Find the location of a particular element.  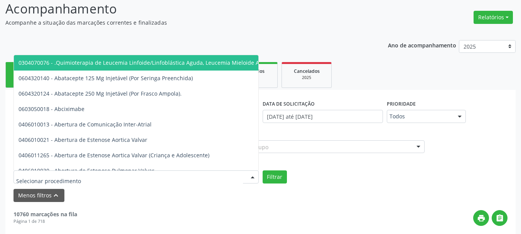

button: Menos filtroskeyboard_arrow_up is located at coordinates (39, 195).